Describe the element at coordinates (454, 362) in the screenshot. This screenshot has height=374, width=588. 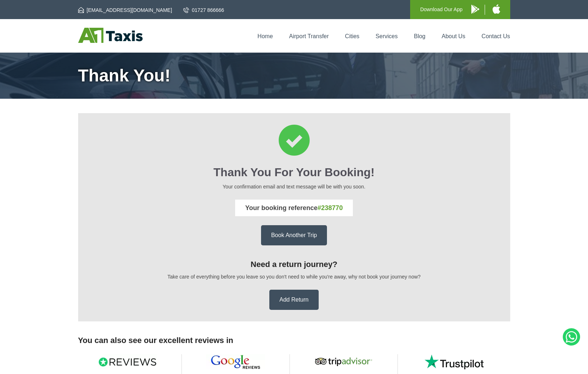
I see `img: Trustpilot Reviews` at that location.